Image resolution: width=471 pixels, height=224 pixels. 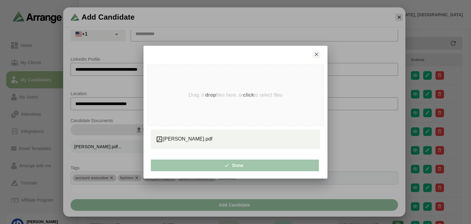 I want to click on span: Done, so click(x=234, y=165).